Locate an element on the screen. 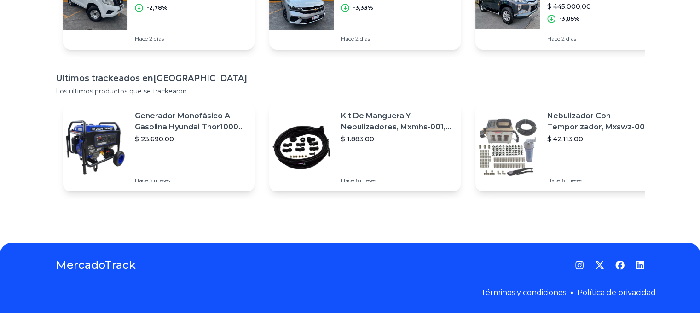  p: $ 23.690,00 is located at coordinates (191, 139).